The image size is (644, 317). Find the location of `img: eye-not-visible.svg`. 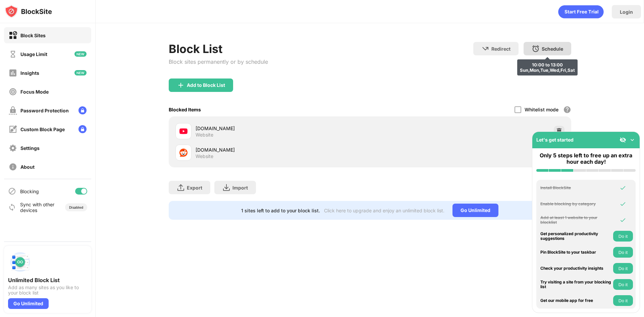

img: eye-not-visible.svg is located at coordinates (623, 140).